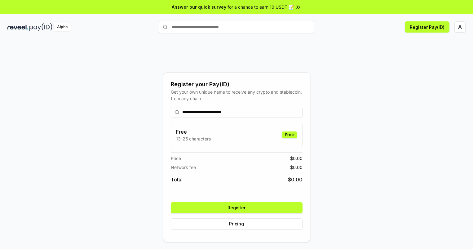 This screenshot has width=473, height=249. What do you see at coordinates (236, 208) in the screenshot?
I see `button: Register` at bounding box center [236, 208].